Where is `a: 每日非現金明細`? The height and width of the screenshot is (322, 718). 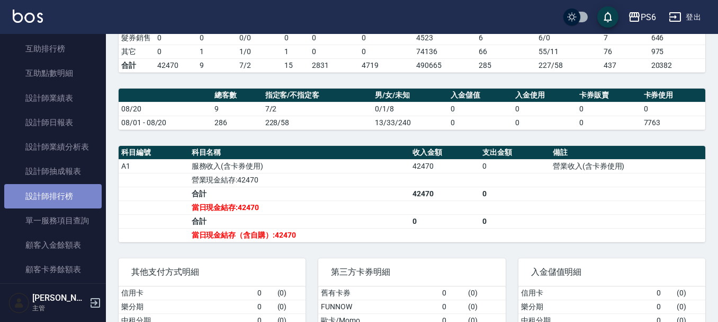 a: 每日非現金明細 is located at coordinates (53, 294).